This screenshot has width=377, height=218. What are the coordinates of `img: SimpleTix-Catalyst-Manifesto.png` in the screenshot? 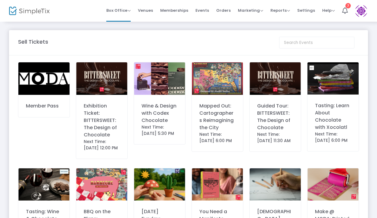 It's located at (217, 185).